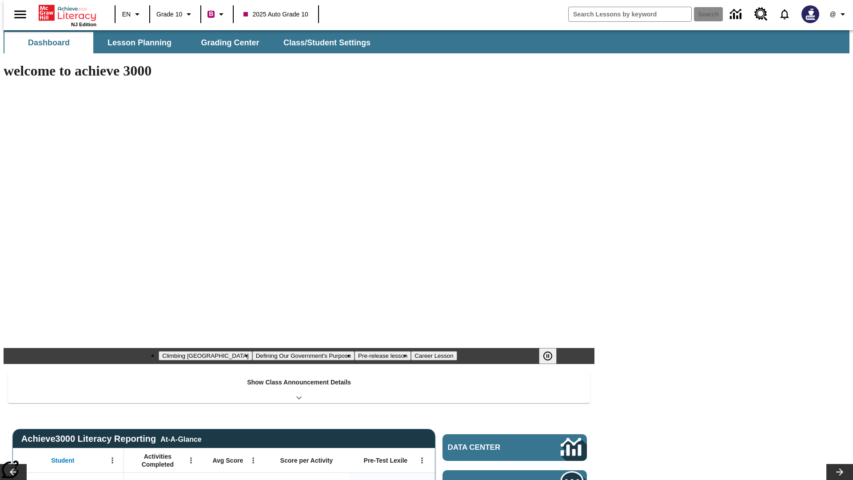 The image size is (853, 480). I want to click on button: Lesson carousel, Next, so click(840, 472).